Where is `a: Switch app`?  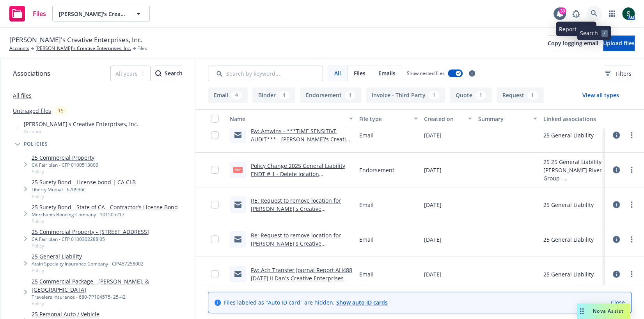 a: Switch app is located at coordinates (612, 14).